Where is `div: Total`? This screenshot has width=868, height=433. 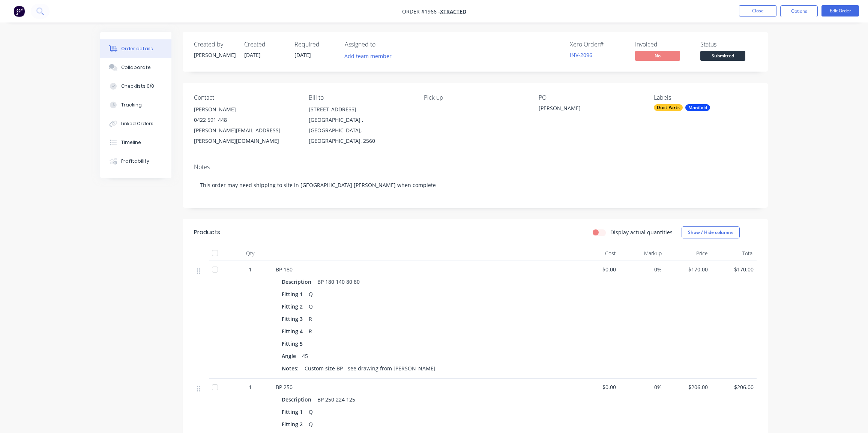
div: Total is located at coordinates (734, 253).